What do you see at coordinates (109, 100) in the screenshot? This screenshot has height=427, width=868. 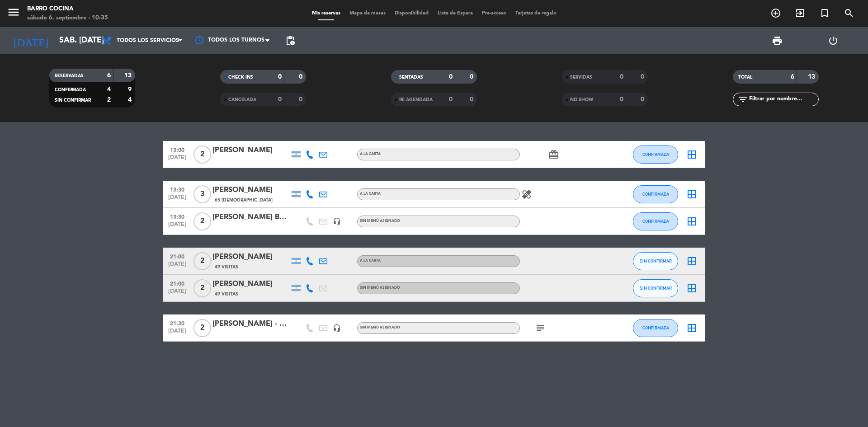 I see `strong: 2` at bounding box center [109, 100].